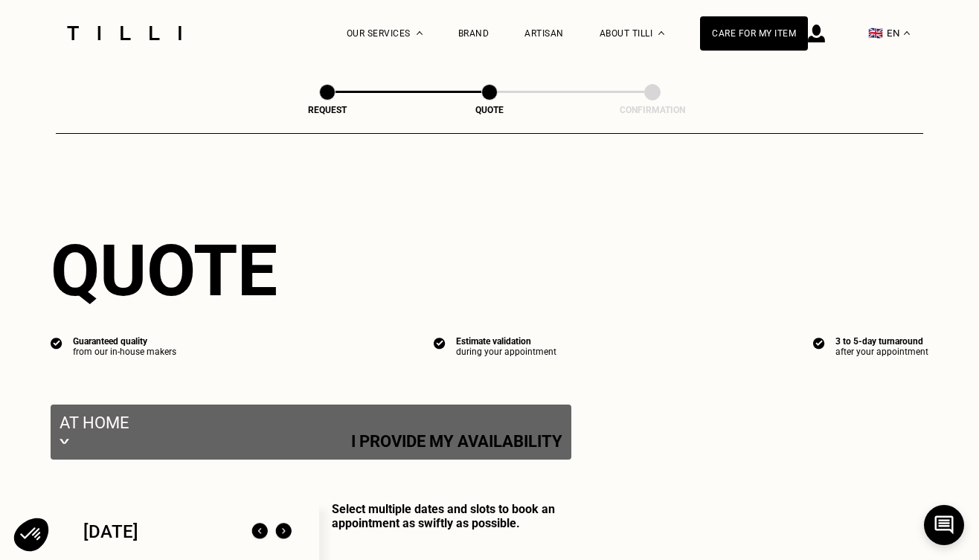  I want to click on div: during your appointment, so click(506, 352).